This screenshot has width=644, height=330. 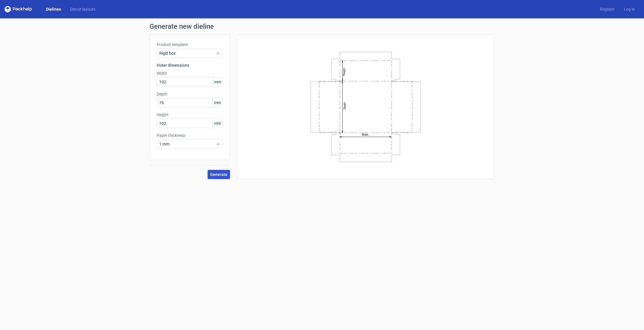 I want to click on a: Diecut layouts, so click(x=83, y=9).